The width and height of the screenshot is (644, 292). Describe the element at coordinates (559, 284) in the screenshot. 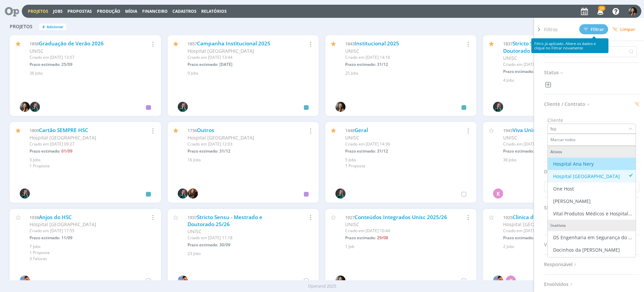

I see `span: Envolvidos` at that location.